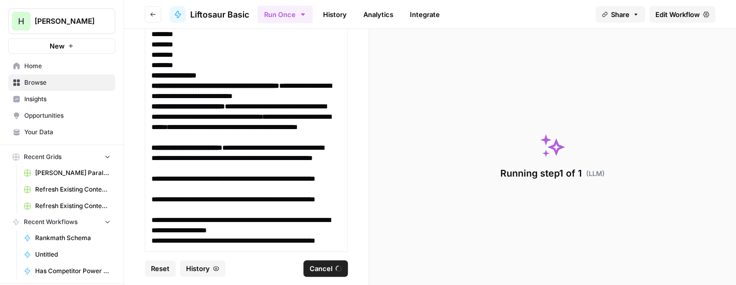 The image size is (736, 285). I want to click on span: ( LLM ), so click(596, 174).